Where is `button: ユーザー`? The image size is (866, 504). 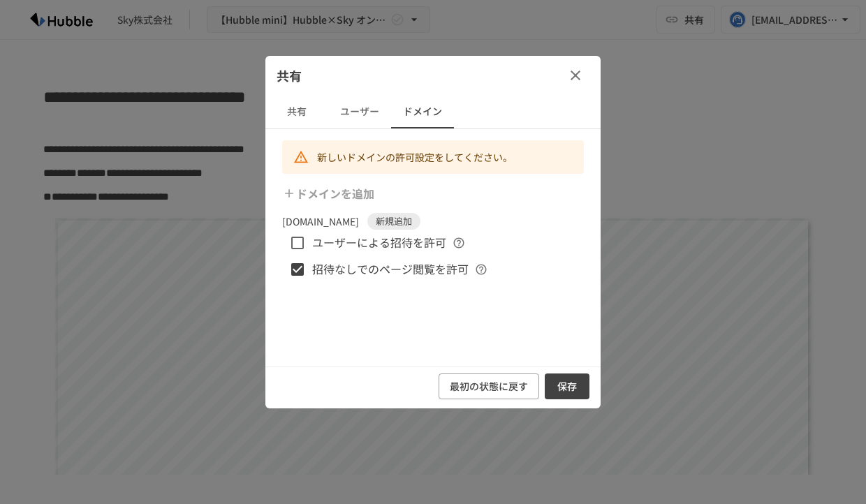 button: ユーザー is located at coordinates (359, 111).